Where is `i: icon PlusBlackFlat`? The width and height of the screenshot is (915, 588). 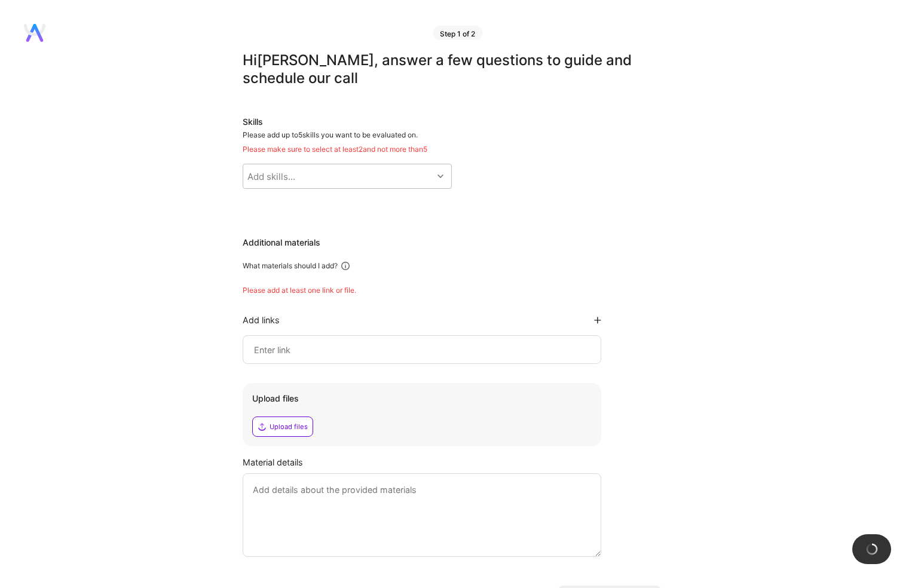 i: icon PlusBlackFlat is located at coordinates (598, 320).